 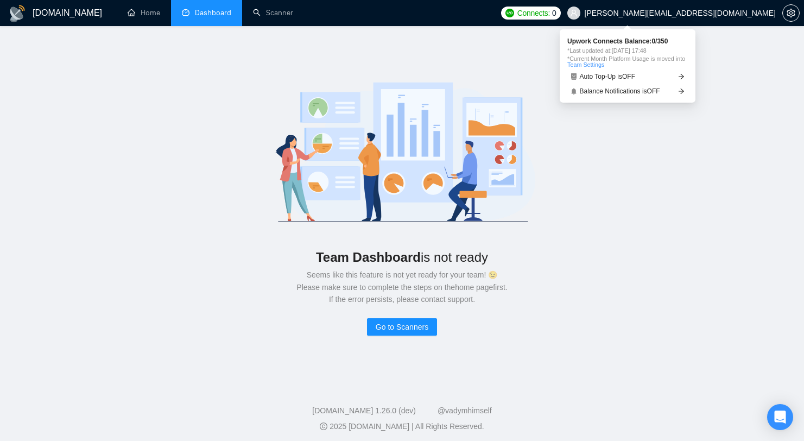 What do you see at coordinates (791, 13) in the screenshot?
I see `span: setting` at bounding box center [791, 13].